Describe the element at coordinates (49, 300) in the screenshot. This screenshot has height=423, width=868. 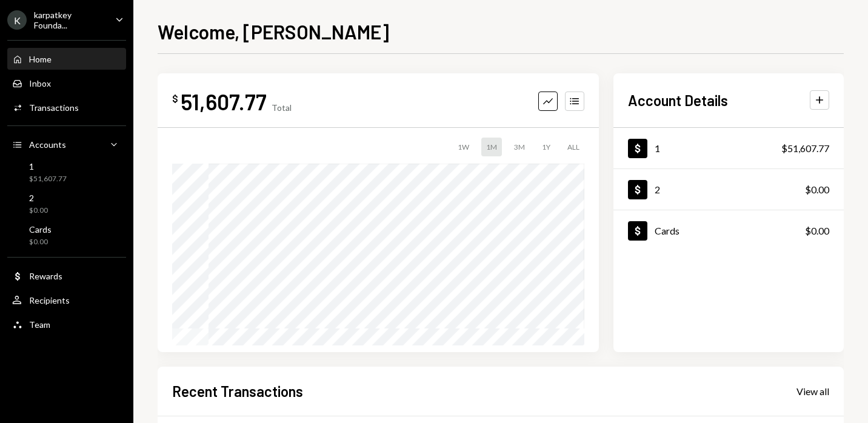
I see `div: Recipients` at that location.